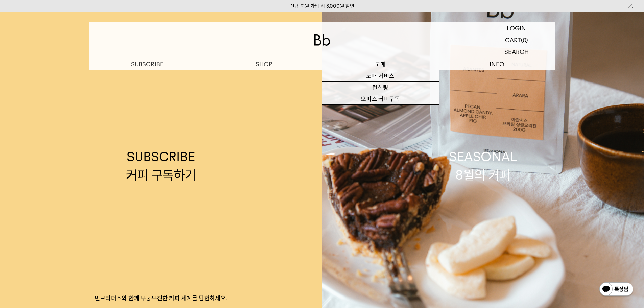  Describe the element at coordinates (380, 99) in the screenshot. I see `a: 오피스 커피구독` at that location.